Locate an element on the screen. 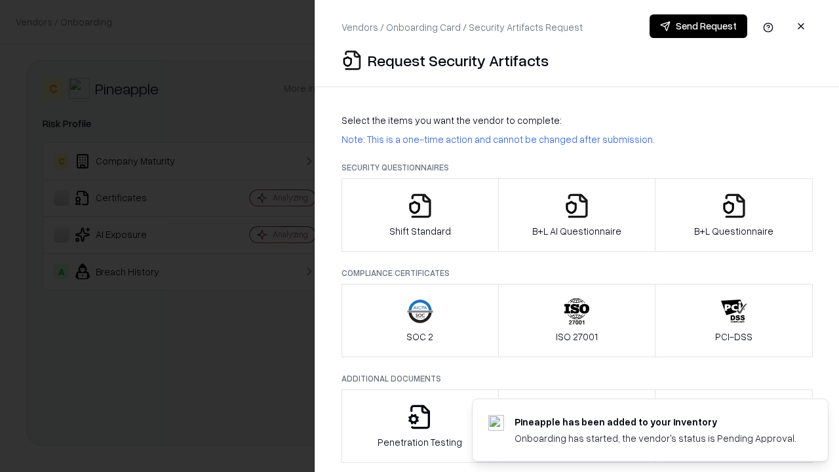  img: pineappleenergy.com is located at coordinates (496, 423).